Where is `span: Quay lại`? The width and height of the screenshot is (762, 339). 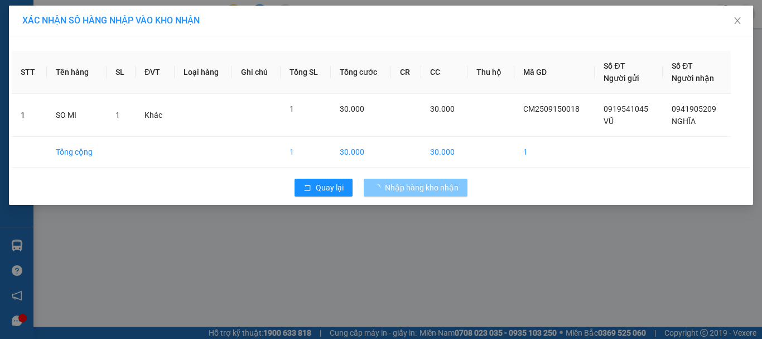
span: Quay lại is located at coordinates (330, 187).